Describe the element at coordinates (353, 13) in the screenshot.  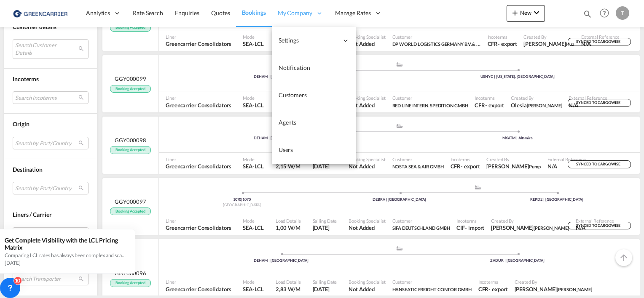
I see `span: Manage Rates` at that location.